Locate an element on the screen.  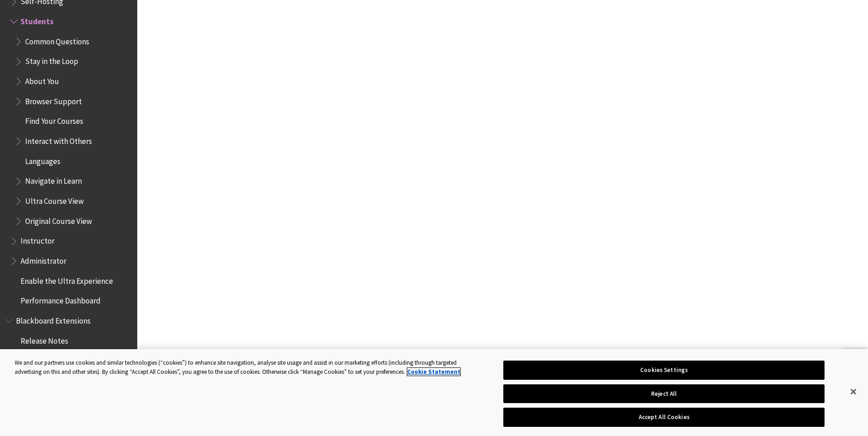
button: Accept All Cookies is located at coordinates (664, 417).